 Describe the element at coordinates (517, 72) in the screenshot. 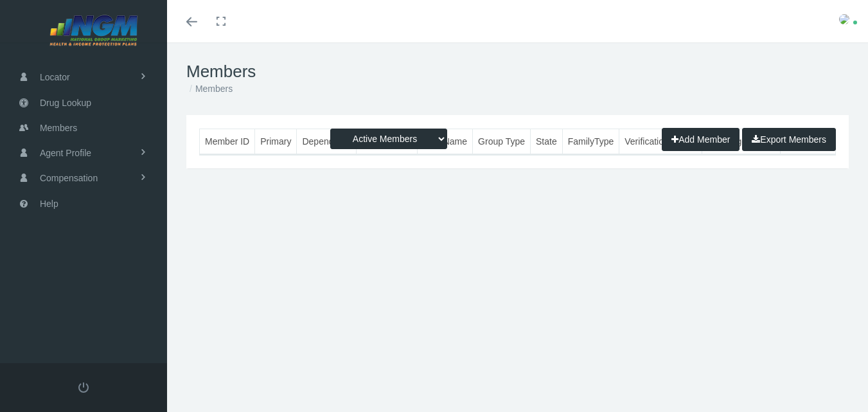

I see `h1: Members` at that location.